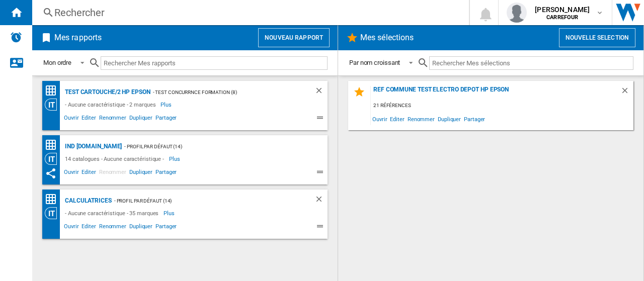 The image size is (644, 281). What do you see at coordinates (87, 200) in the screenshot?
I see `div: Calculatrices` at bounding box center [87, 200].